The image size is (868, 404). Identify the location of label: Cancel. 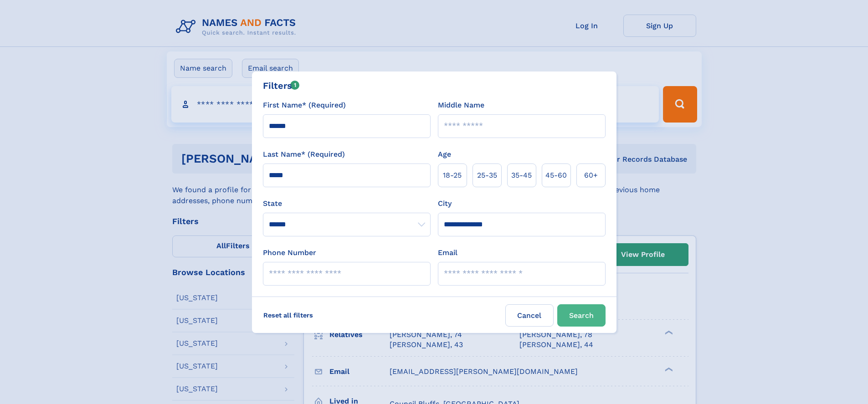
(529, 315).